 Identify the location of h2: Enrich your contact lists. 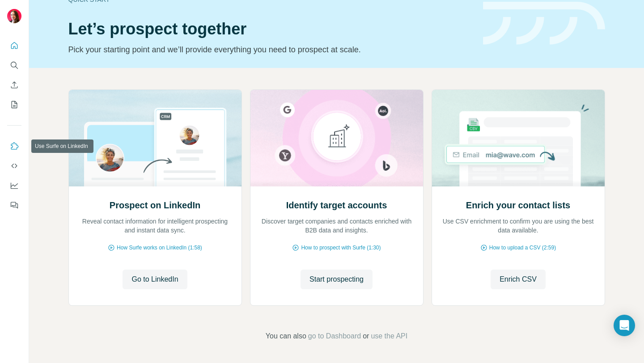
(518, 205).